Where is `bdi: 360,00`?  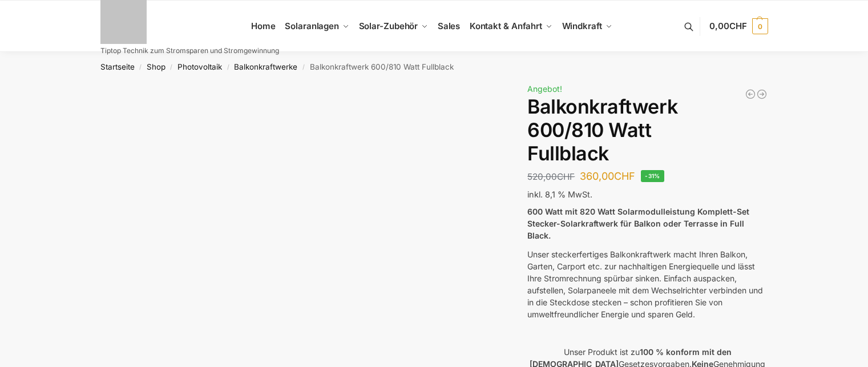
bdi: 360,00 is located at coordinates (608, 176).